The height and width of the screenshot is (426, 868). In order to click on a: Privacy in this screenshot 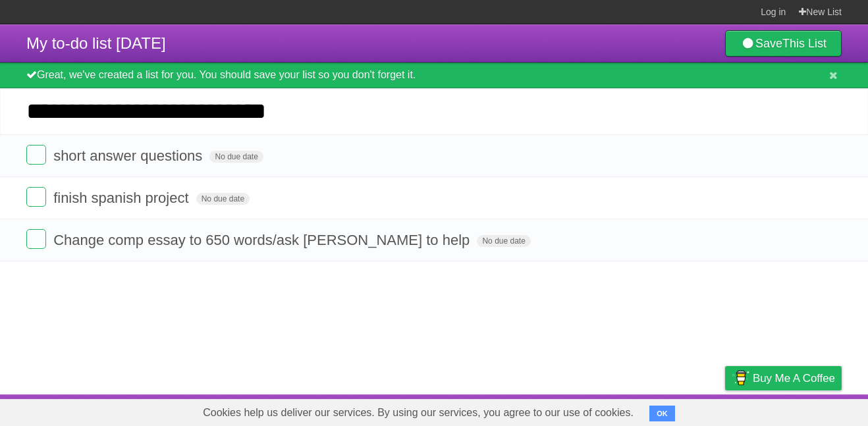, I will do `click(725, 411)`.